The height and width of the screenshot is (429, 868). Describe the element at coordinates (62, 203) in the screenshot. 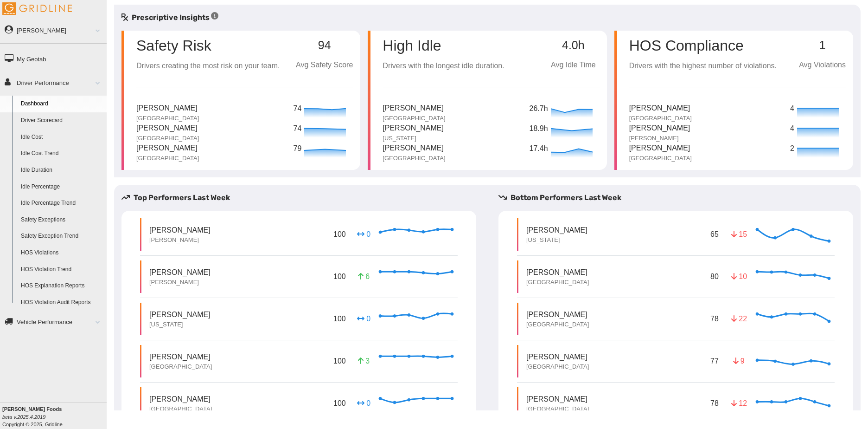

I see `a: Idle Percentage Trend` at that location.